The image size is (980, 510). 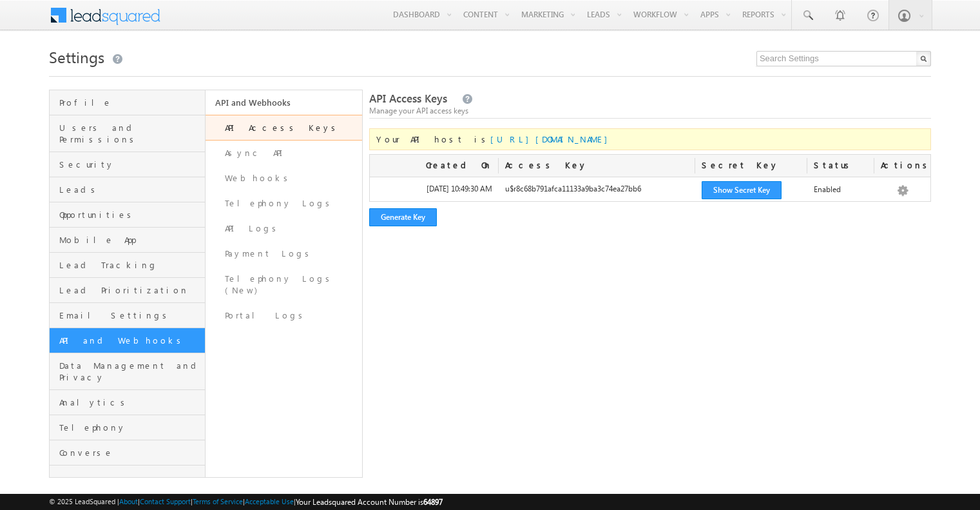 What do you see at coordinates (435, 166) in the screenshot?
I see `div: Created On` at bounding box center [435, 166].